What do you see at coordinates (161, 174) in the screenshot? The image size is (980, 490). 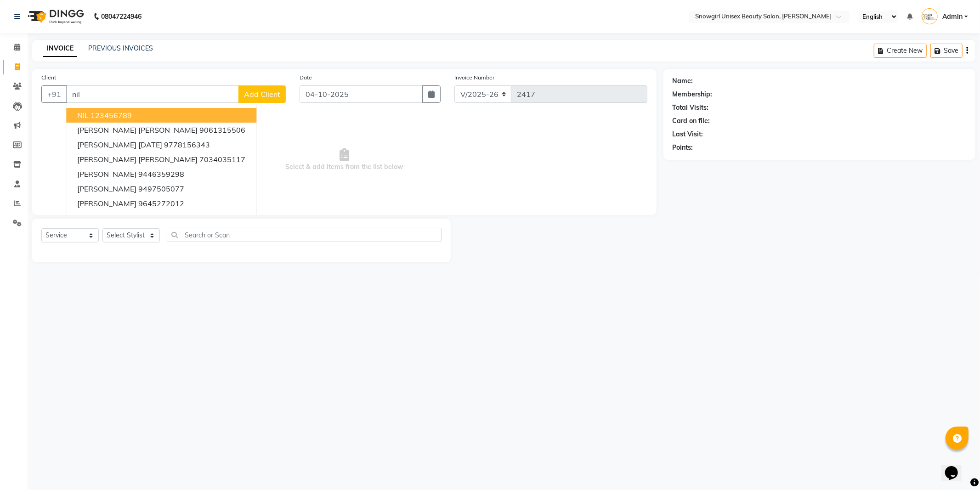 I see `ngb-highlight: 9446359298` at bounding box center [161, 174].